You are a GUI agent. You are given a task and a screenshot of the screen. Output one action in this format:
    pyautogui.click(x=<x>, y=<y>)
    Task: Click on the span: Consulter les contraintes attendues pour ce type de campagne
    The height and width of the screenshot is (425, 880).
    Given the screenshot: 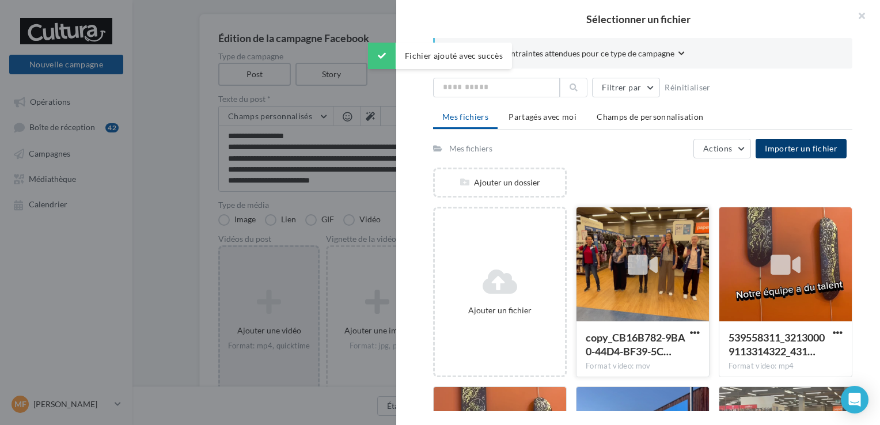 What is the action you would take?
    pyautogui.click(x=564, y=54)
    